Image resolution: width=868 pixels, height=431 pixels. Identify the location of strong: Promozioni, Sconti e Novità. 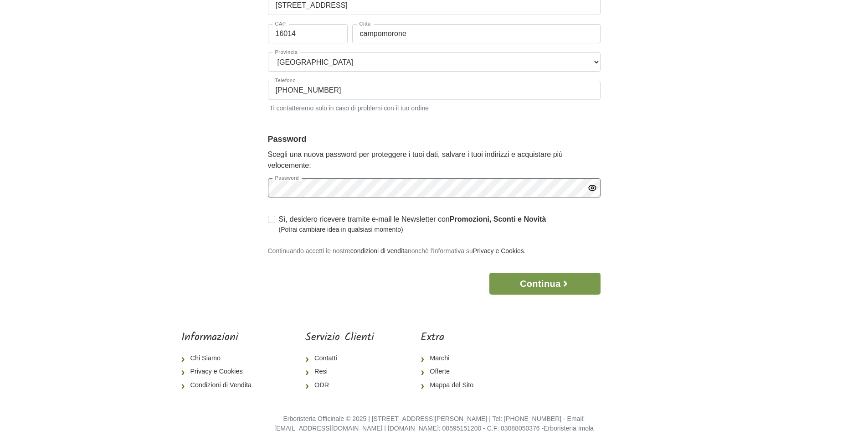
(498, 219).